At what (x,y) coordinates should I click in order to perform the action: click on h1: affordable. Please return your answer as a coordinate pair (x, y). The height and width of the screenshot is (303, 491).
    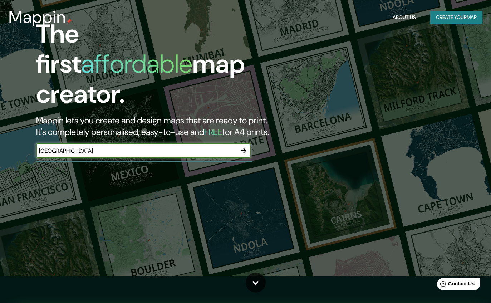
    Looking at the image, I should click on (137, 64).